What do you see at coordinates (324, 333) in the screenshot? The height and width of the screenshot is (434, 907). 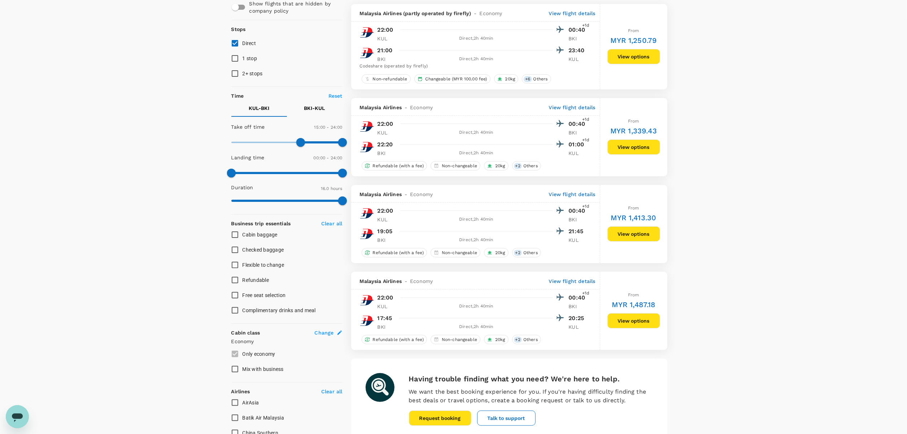 I see `span: Change` at bounding box center [324, 333].